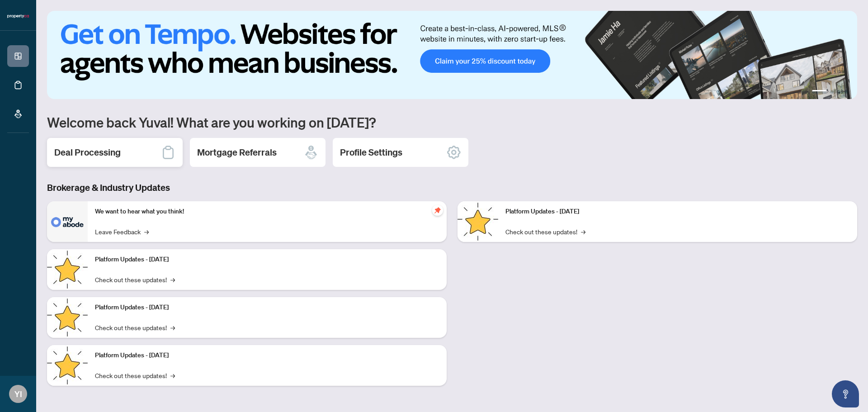 This screenshot has width=868, height=412. Describe the element at coordinates (68, 318) in the screenshot. I see `img: Platform Updates - July 21, 2025` at that location.